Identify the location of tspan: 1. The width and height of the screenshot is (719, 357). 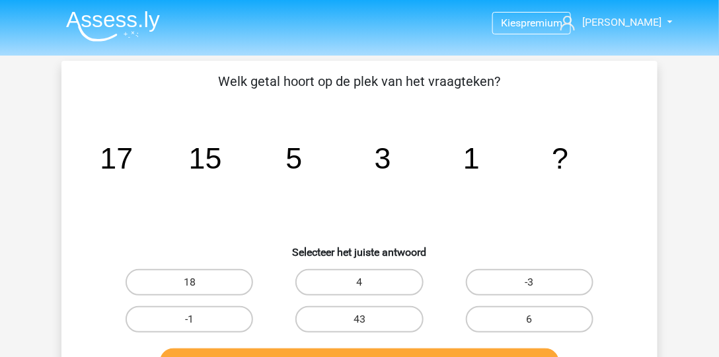
(471, 158).